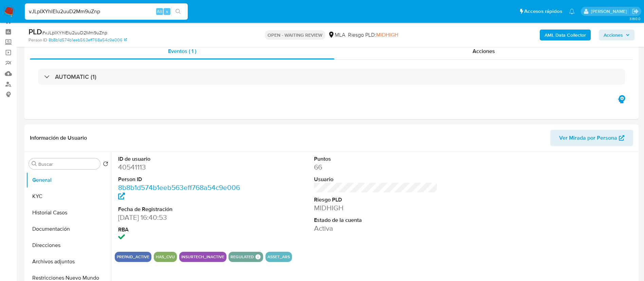  Describe the element at coordinates (180, 167) in the screenshot. I see `dd: 40541113` at that location.